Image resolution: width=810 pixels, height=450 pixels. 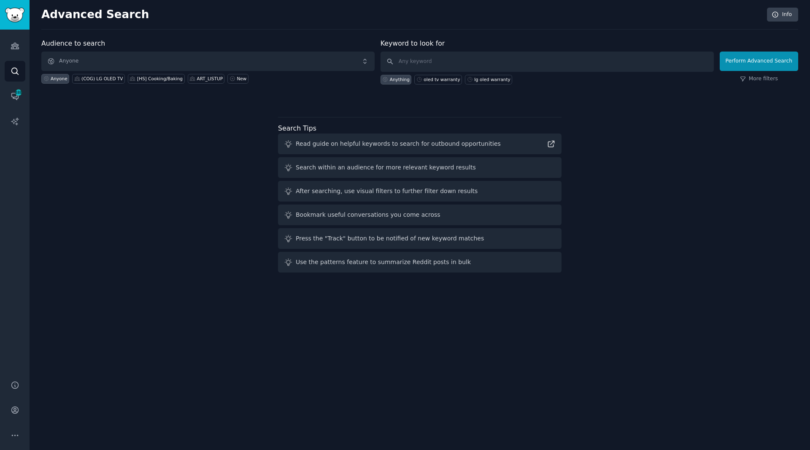 What do you see at coordinates (386, 167) in the screenshot?
I see `div: Search within an audience for more relevant keyword results` at bounding box center [386, 167].